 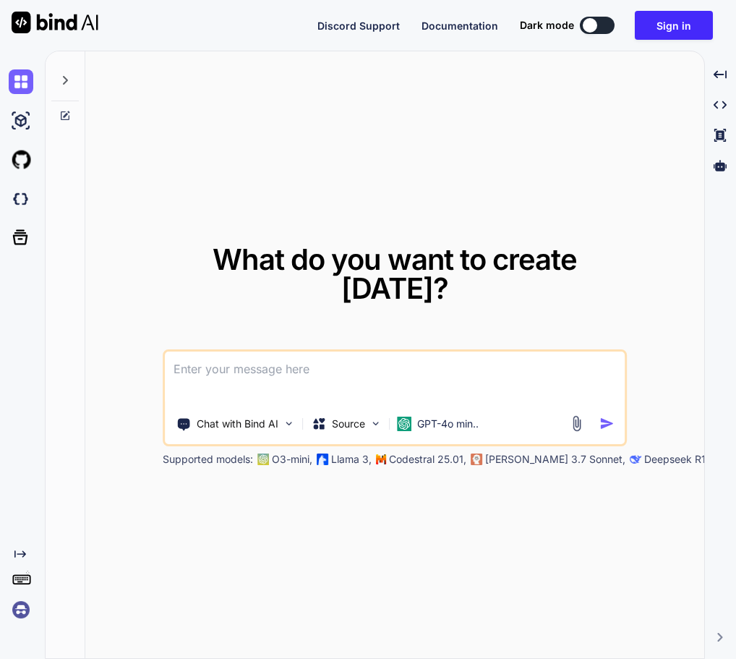 I want to click on p: Codestral 25.01,, so click(x=427, y=459).